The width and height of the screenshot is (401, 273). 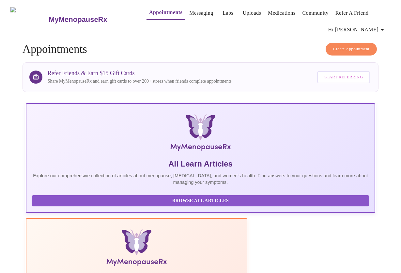 What do you see at coordinates (91, 20) in the screenshot?
I see `a: MyMenopauseRx` at bounding box center [91, 20].